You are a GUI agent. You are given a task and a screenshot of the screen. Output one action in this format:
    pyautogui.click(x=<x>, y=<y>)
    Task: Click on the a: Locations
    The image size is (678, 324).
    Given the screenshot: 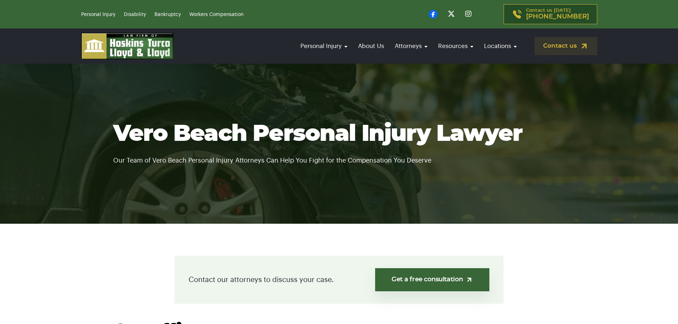 What is the action you would take?
    pyautogui.click(x=500, y=46)
    